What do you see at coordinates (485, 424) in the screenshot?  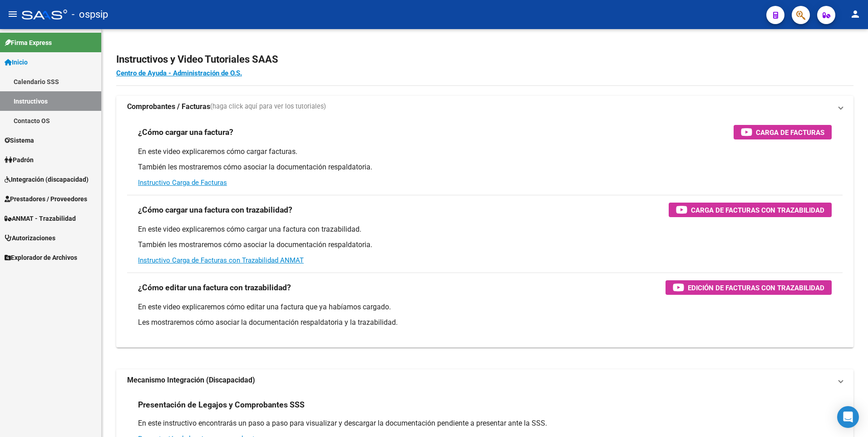 I see `p: En este instructivo encontrarás un paso a paso para visualizar y descargar la documentación pendi...` at bounding box center [485, 424].